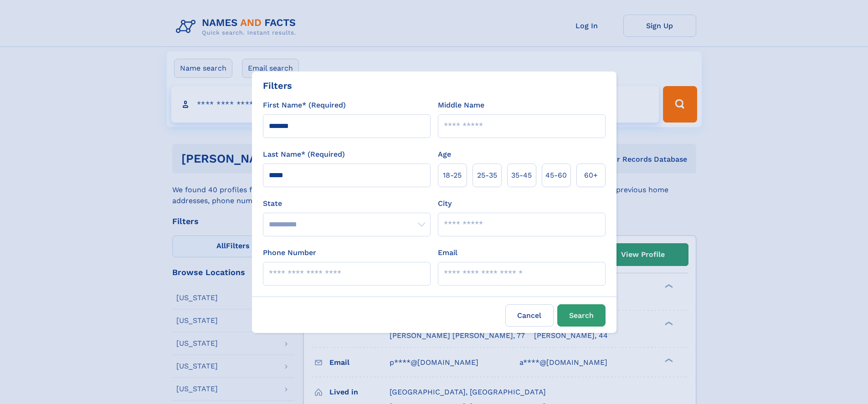 Image resolution: width=868 pixels, height=404 pixels. I want to click on label: Cancel, so click(530, 315).